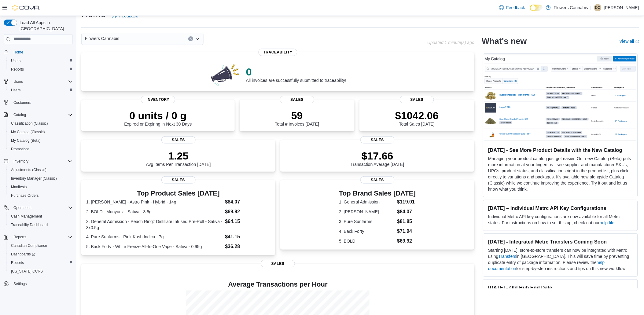 The width and height of the screenshot is (644, 315). I want to click on a: Classification (Classic), so click(30, 123).